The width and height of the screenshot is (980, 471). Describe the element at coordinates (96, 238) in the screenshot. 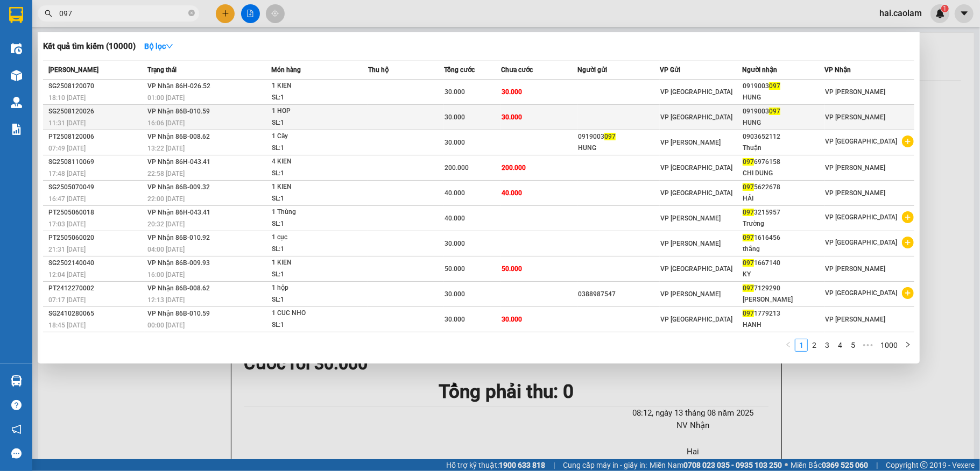

I see `div: PT2505060020` at that location.